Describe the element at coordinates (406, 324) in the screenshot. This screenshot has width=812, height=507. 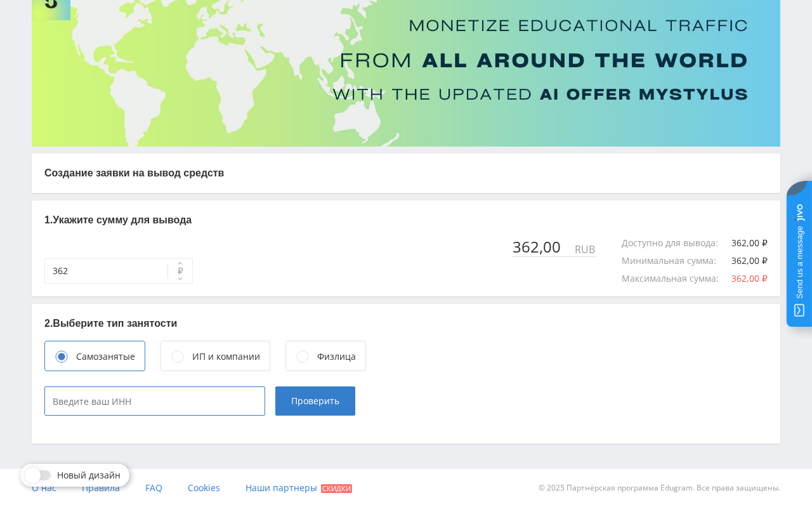
I see `p: 2. Выберите тип занятости` at that location.